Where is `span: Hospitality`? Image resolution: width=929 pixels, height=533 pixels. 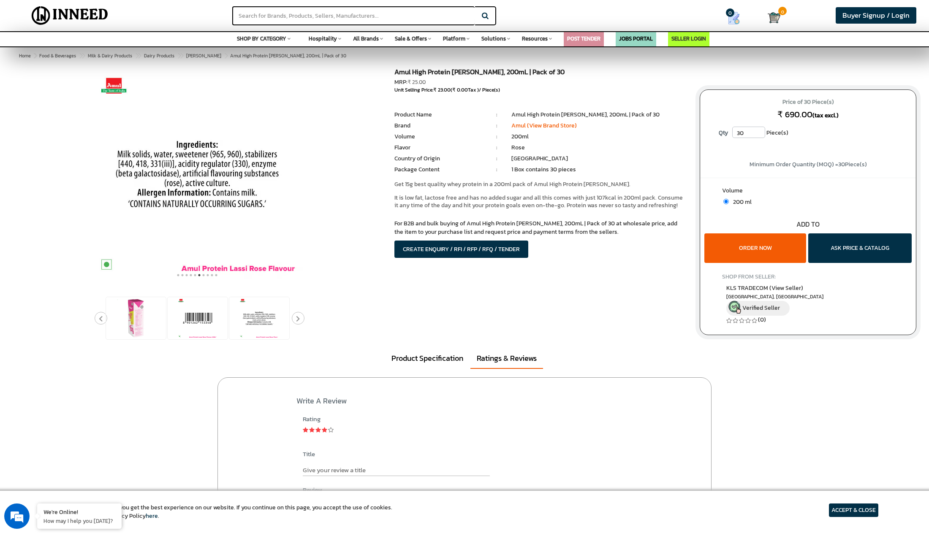 span: Hospitality is located at coordinates (322, 38).